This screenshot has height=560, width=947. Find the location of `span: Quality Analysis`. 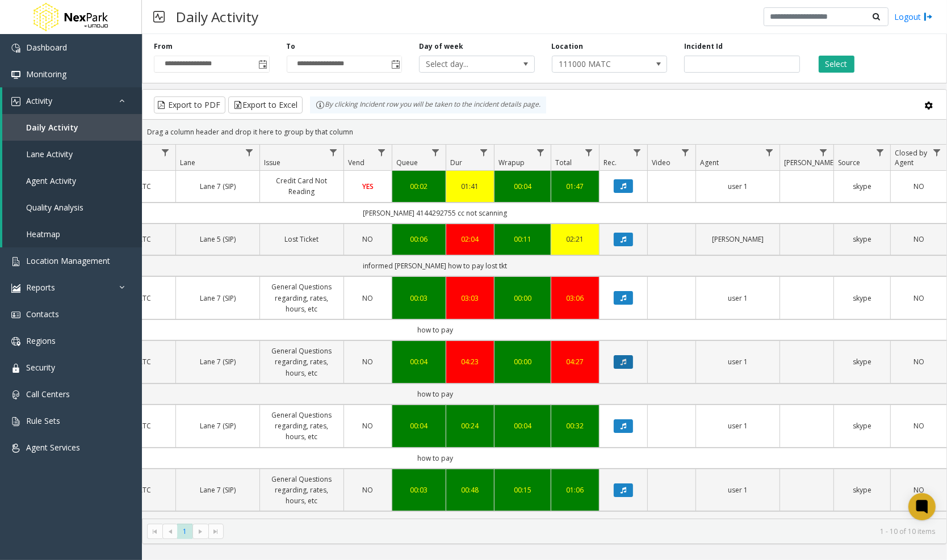

span: Quality Analysis is located at coordinates (55, 207).